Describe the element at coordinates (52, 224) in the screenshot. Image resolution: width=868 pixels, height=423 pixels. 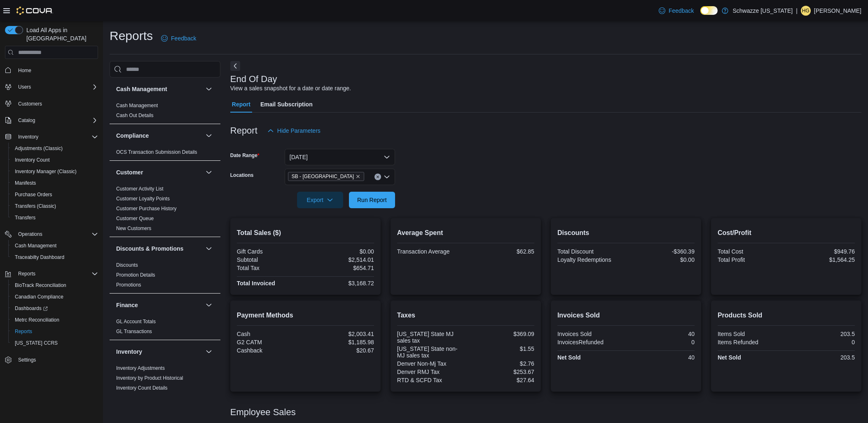
I see `nav: Complex example` at that location.